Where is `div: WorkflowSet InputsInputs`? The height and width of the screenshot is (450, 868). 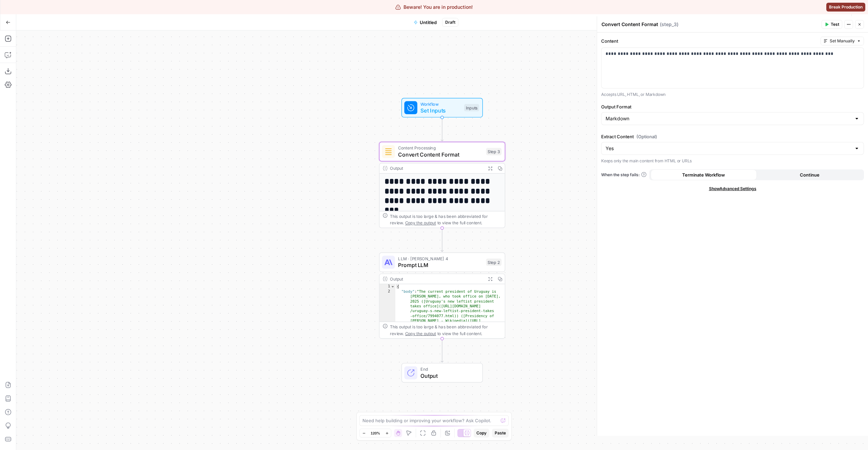
div: WorkflowSet InputsInputs is located at coordinates (442, 108).